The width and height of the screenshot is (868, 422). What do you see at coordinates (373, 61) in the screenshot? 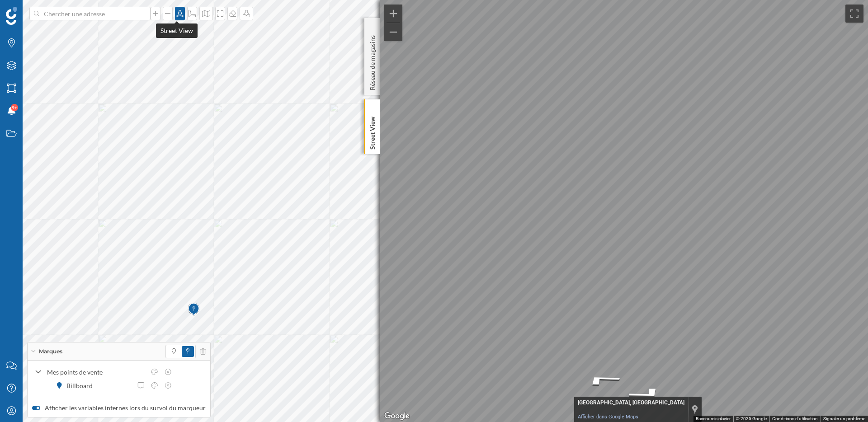
I see `p: Réseau de magasins` at bounding box center [373, 61].